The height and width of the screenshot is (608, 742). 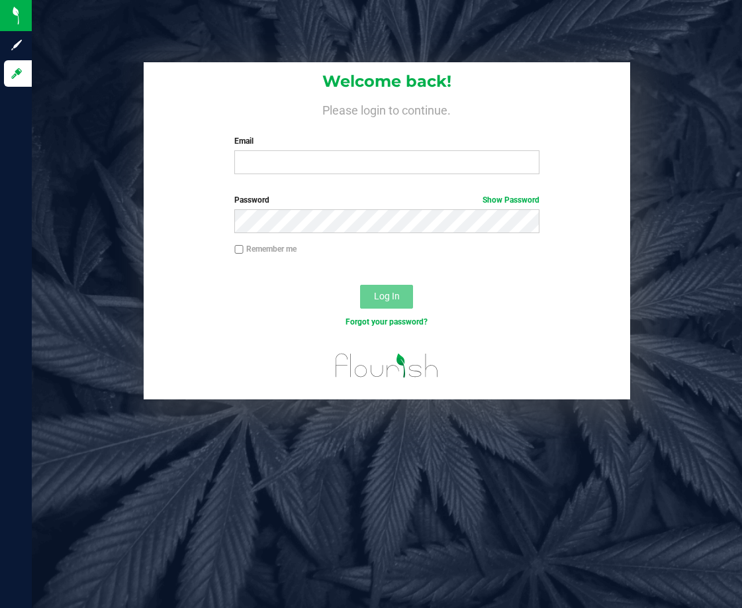 I want to click on img: flourish_logo.svg, so click(x=387, y=365).